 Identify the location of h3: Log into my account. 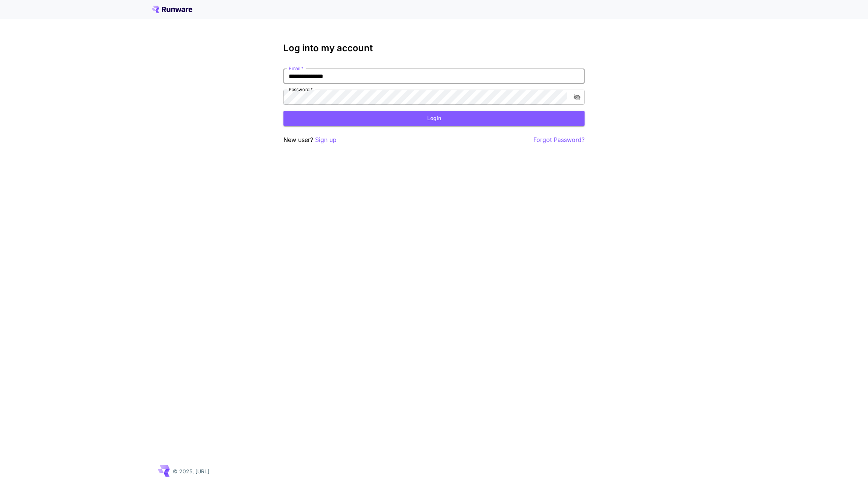
(434, 48).